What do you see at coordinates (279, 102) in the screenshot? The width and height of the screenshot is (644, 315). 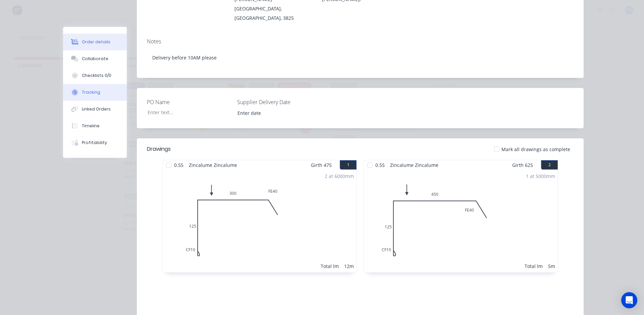 I see `label: Supplier Delivery Date` at bounding box center [279, 102].